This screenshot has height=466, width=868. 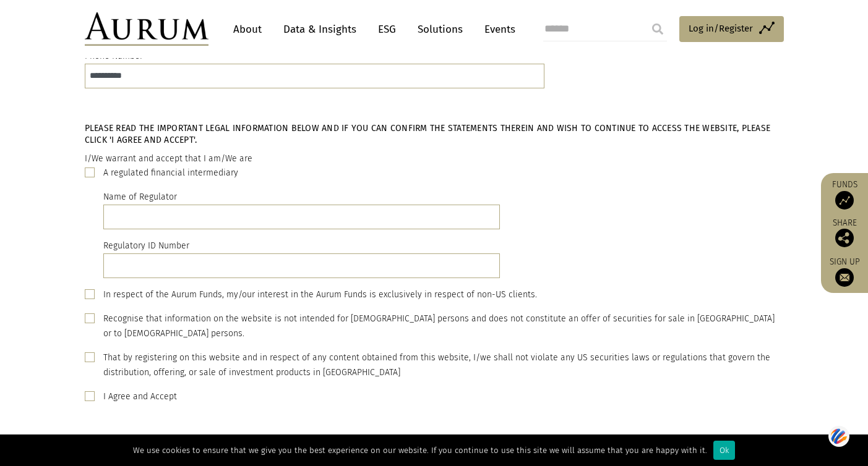 I want to click on div: That by registering on this website and in respect of any content obtained from this website, I/w..., so click(x=444, y=365).